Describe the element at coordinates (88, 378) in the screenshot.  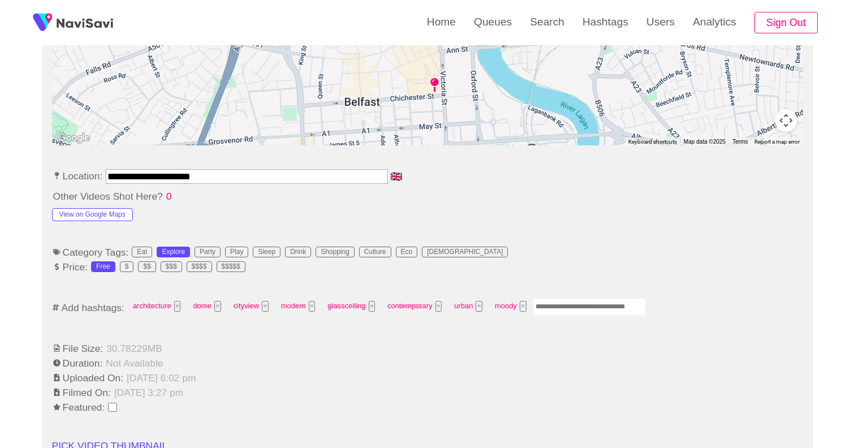
I see `span: Uploaded On:` at that location.